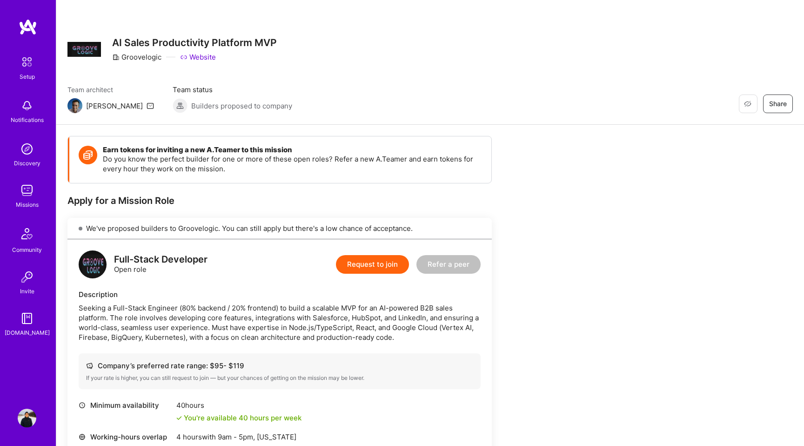 This screenshot has width=804, height=446. I want to click on div: Description, so click(280, 294).